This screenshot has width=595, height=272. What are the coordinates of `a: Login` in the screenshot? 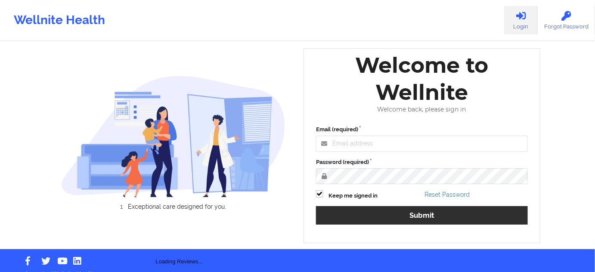 It's located at (521, 20).